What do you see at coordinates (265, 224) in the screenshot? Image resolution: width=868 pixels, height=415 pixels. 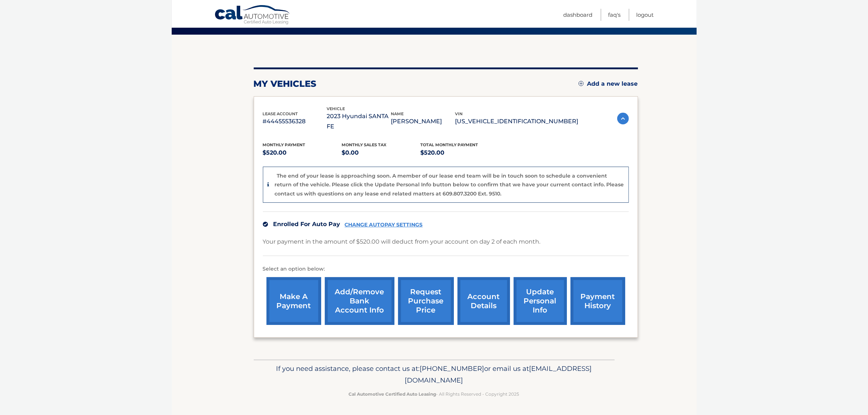 I see `img: check.svg` at bounding box center [265, 224].